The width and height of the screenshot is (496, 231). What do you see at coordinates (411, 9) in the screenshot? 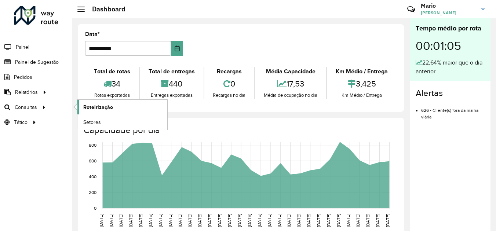
I see `a: Contato Rápido` at bounding box center [411, 9].